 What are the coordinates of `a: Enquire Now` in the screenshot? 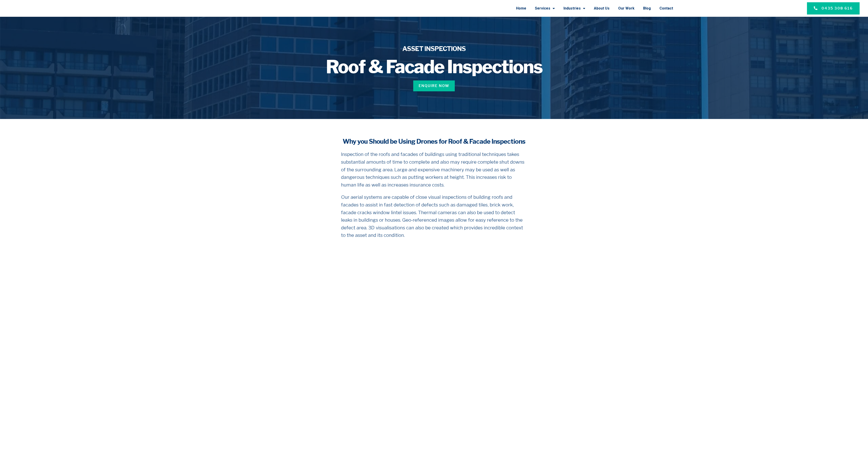 It's located at (434, 86).